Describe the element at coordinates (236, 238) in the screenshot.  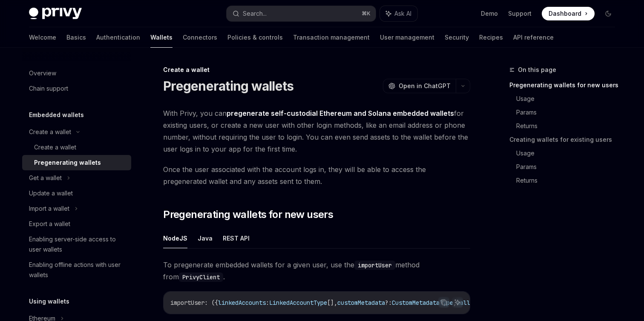
I see `button: REST API` at that location.